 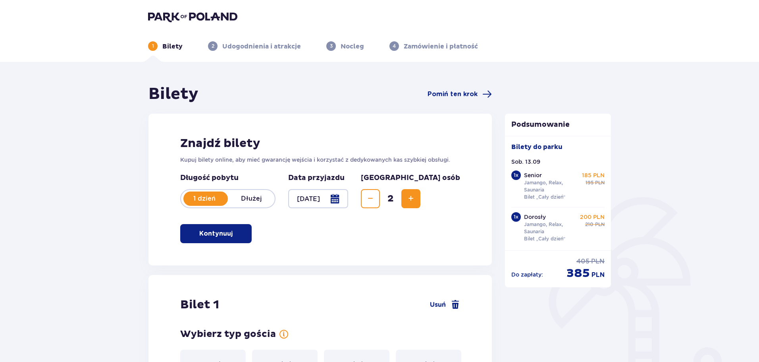 What do you see at coordinates (370, 199) in the screenshot?
I see `button: Decrease` at bounding box center [370, 199].